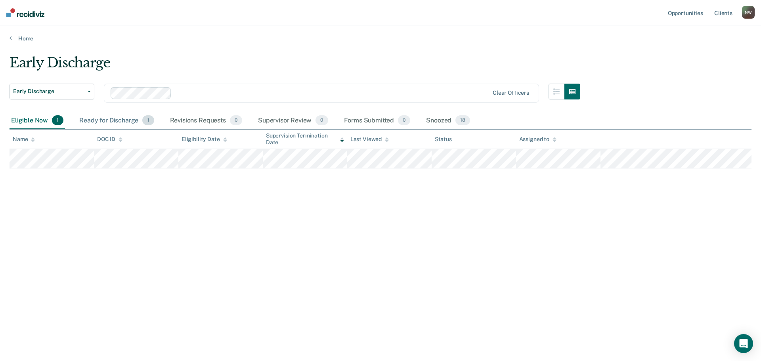 The image size is (761, 361). Describe the element at coordinates (305, 139) in the screenshot. I see `div: Supervision Termination Date` at that location.